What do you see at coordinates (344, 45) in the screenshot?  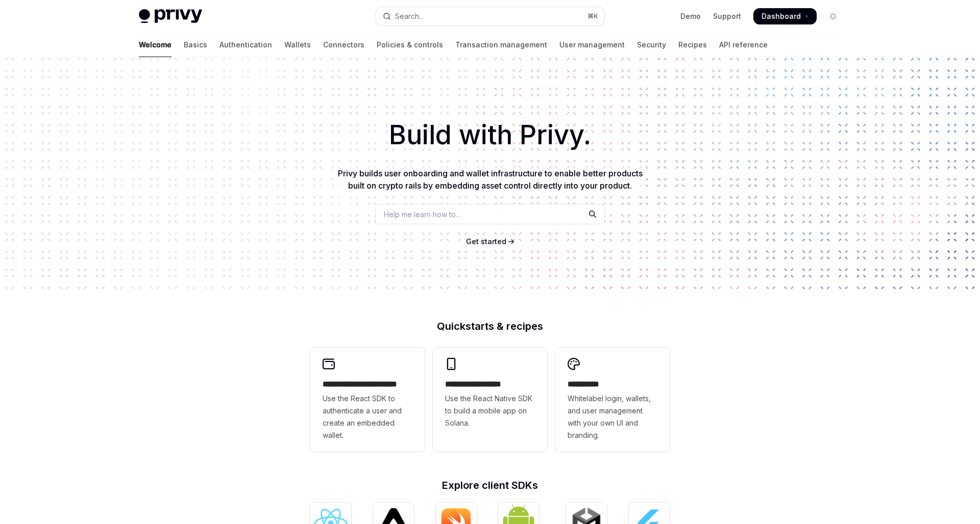 I see `a: Connectors` at bounding box center [344, 45].